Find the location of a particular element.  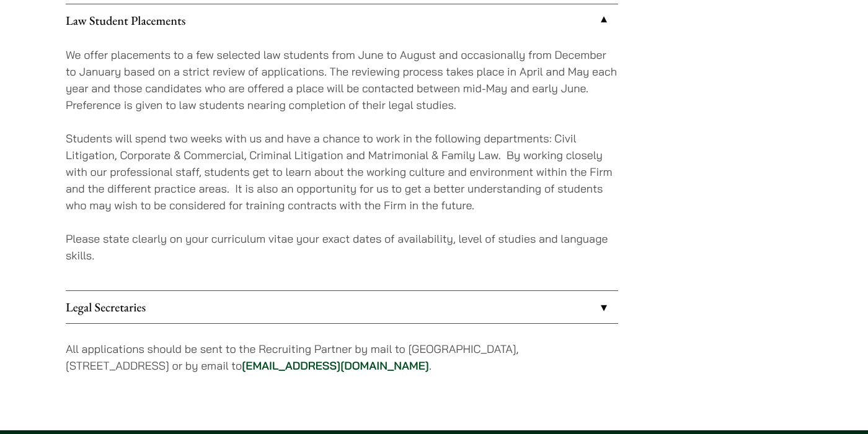

p: Please state clearly on your curriculum vitae your exact dates of availability, level of studies ... is located at coordinates (342, 248).